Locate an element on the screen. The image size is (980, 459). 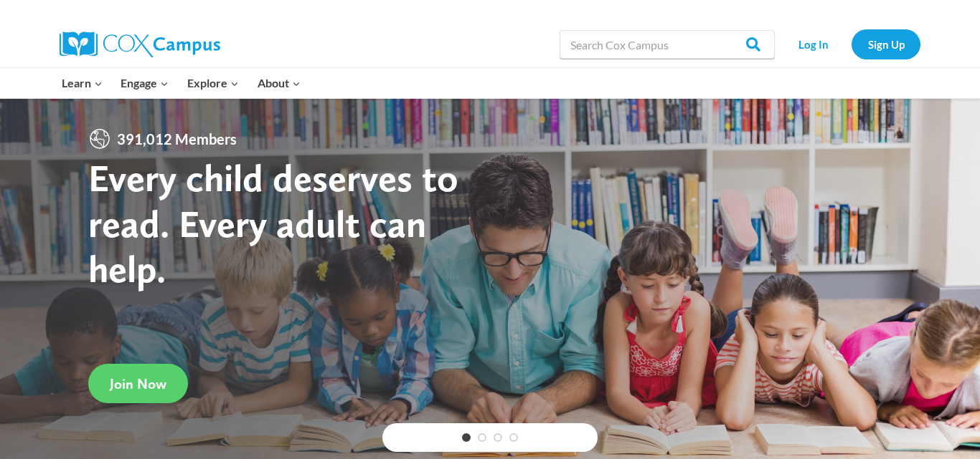
nav: Secondary Navigation is located at coordinates (851, 44).